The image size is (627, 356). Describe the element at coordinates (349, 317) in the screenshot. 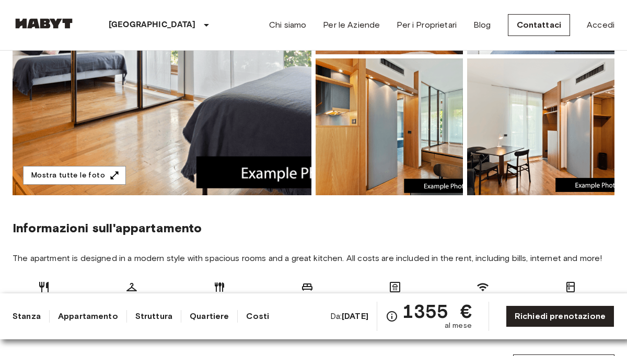

I see `span: Da:` at that location.